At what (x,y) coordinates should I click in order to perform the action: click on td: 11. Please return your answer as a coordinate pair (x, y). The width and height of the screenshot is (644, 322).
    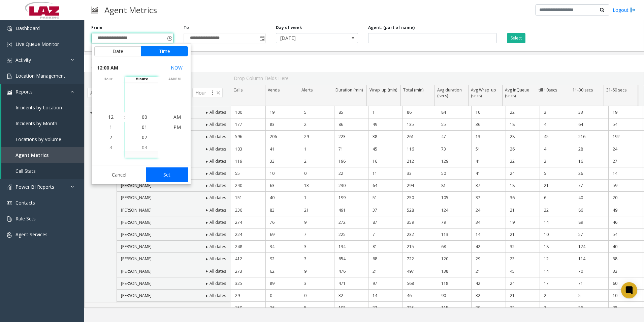
    Looking at the image, I should click on (385, 174).